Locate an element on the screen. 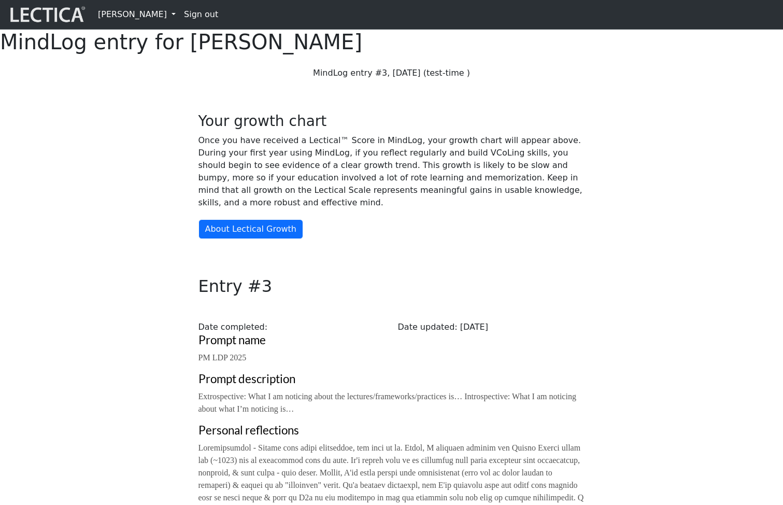  label: Date completed: is located at coordinates (233, 327).